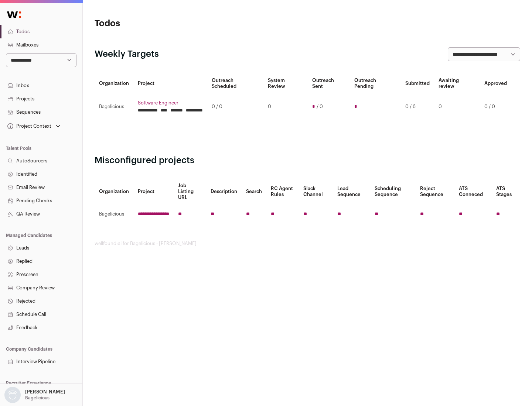 The image size is (532, 406). What do you see at coordinates (506, 191) in the screenshot?
I see `th: ATS Stages` at bounding box center [506, 191].